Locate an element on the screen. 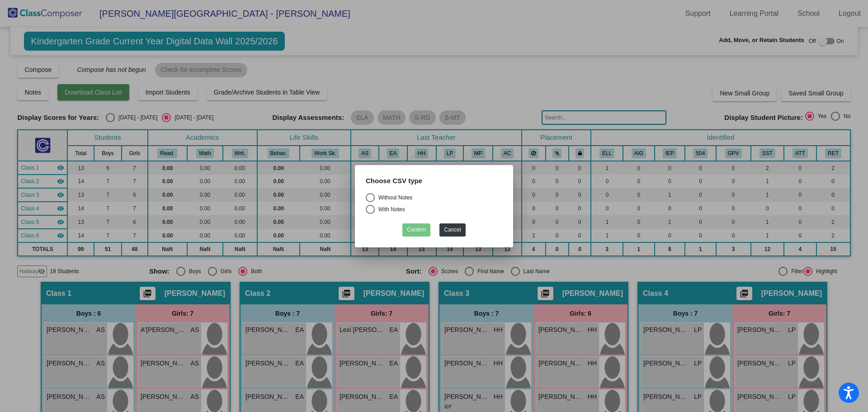 This screenshot has width=868, height=412. div: Without Notes is located at coordinates (394, 197).